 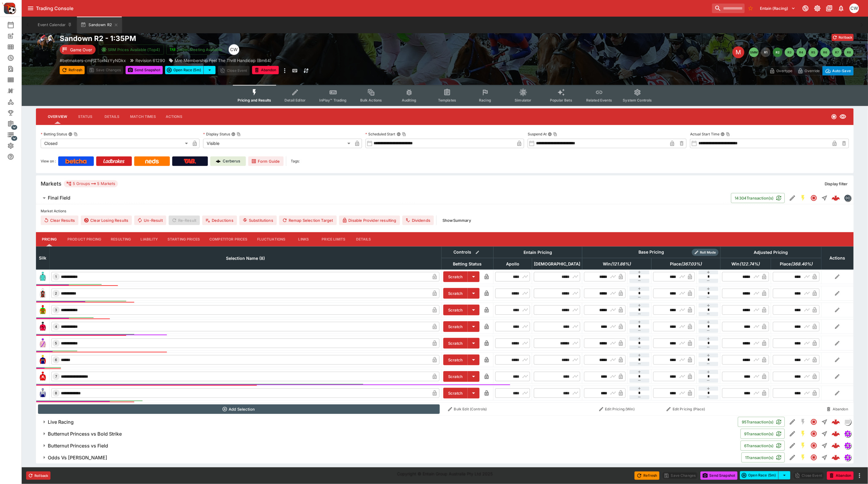 I want to click on img: PriceKinetics Logo, so click(x=9, y=8).